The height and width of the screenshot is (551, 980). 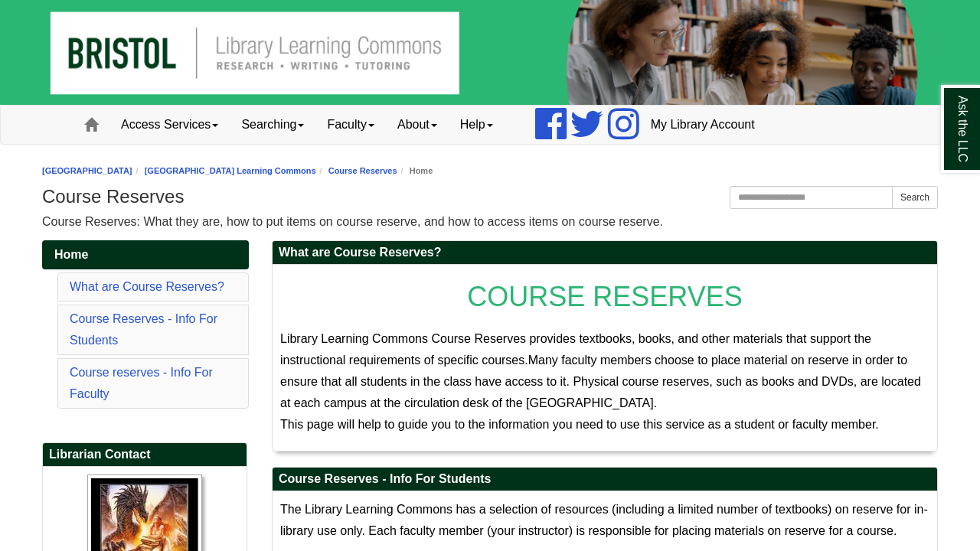 What do you see at coordinates (352, 221) in the screenshot?
I see `span: Course Reserves: What they are, how to put items on course reserve, and how to access items on co...` at bounding box center [352, 221].